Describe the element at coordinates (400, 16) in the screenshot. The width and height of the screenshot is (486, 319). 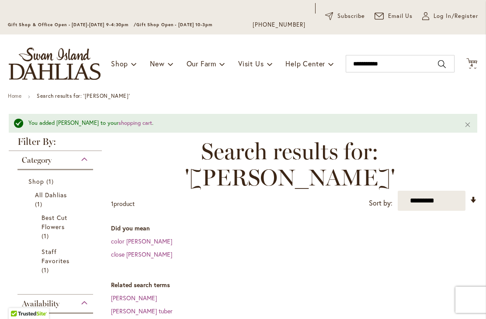
I see `span: Email Us` at that location.